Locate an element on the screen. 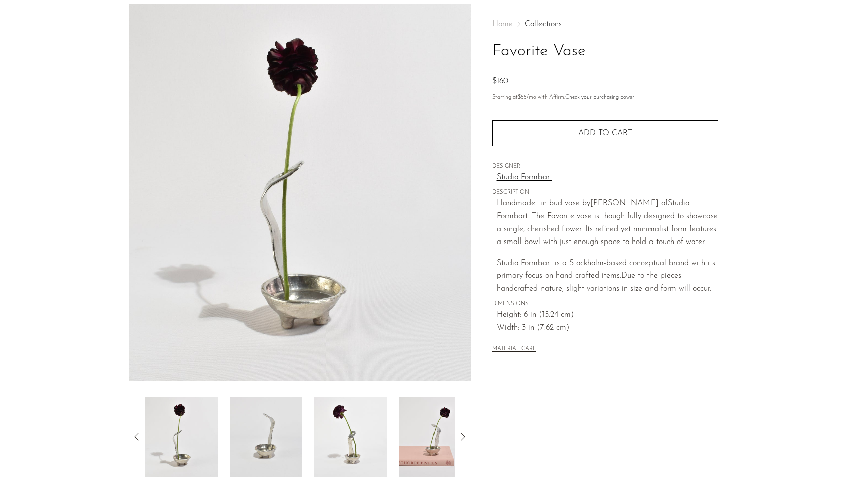 This screenshot has height=481, width=868. span: Width: 3 in (7.62 cm) is located at coordinates (607, 328).